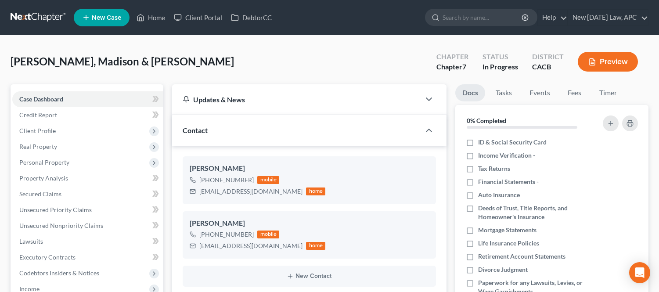  Describe the element at coordinates (88, 99) in the screenshot. I see `a: Case Dashboard` at that location.